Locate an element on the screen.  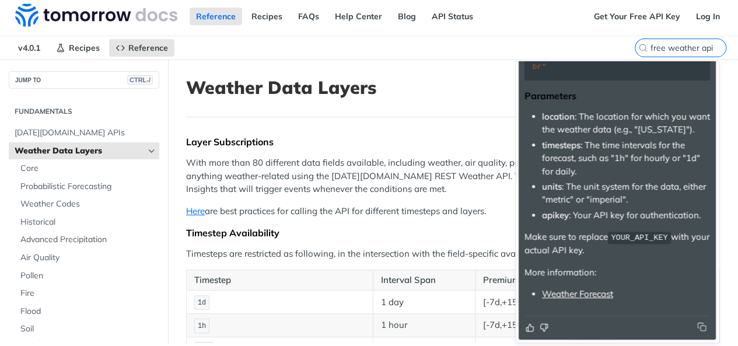
span: Core is located at coordinates (88, 169).